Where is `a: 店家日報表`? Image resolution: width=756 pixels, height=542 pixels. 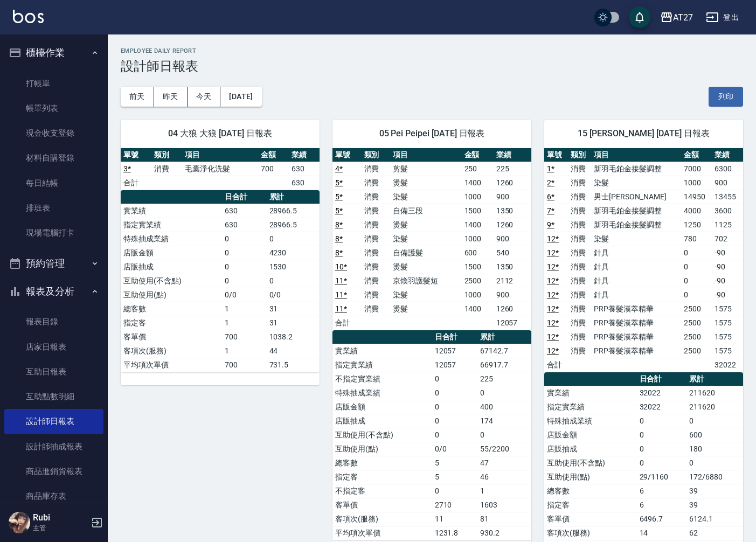
a: 店家日報表 is located at coordinates (54, 347).